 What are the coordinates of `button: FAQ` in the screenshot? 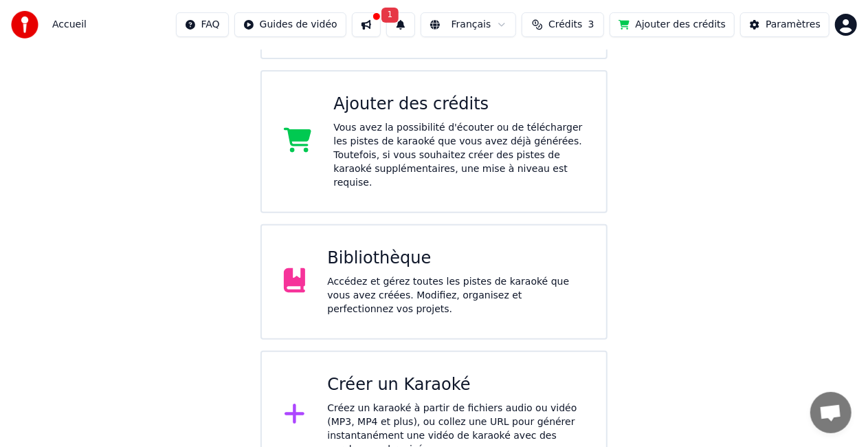 It's located at (202, 24).